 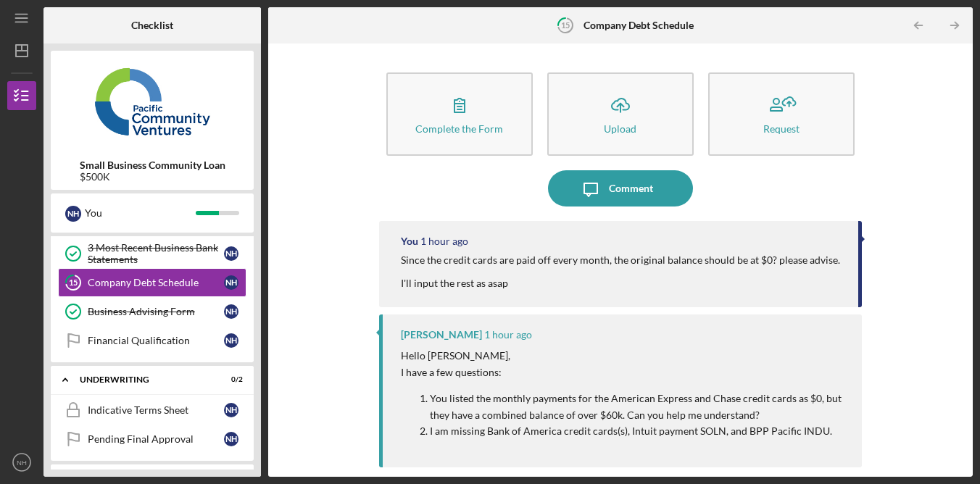 I want to click on div: Upload, so click(x=619, y=128).